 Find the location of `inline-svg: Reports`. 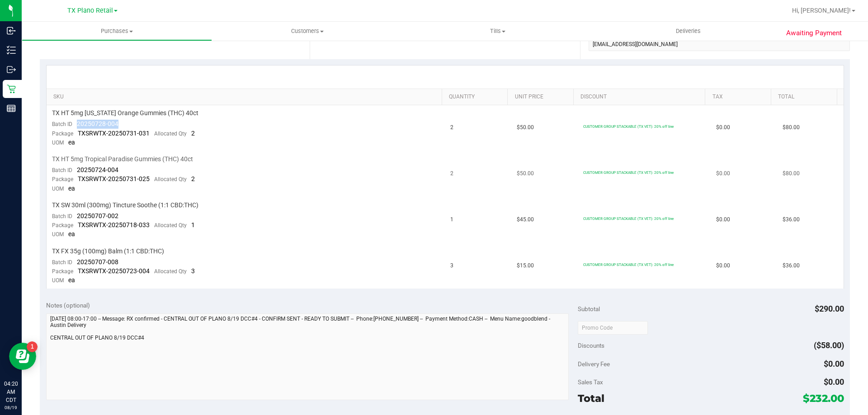

inline-svg: Reports is located at coordinates (11, 109).